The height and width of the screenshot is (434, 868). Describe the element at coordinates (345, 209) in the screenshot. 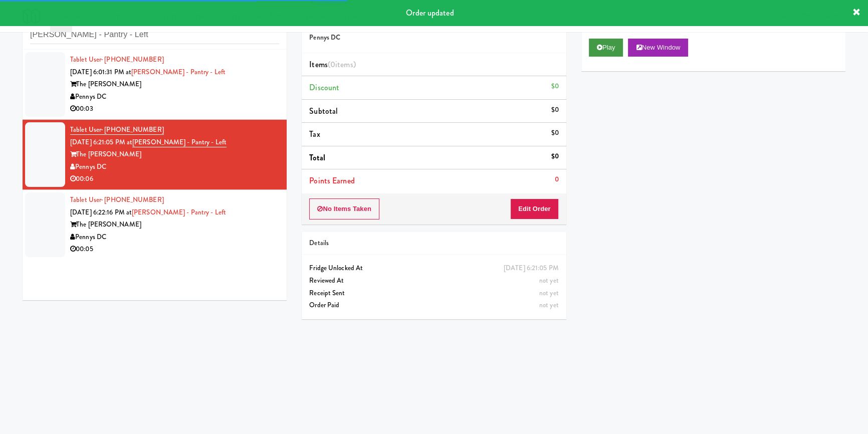

I see `button: No Items Taken` at that location.